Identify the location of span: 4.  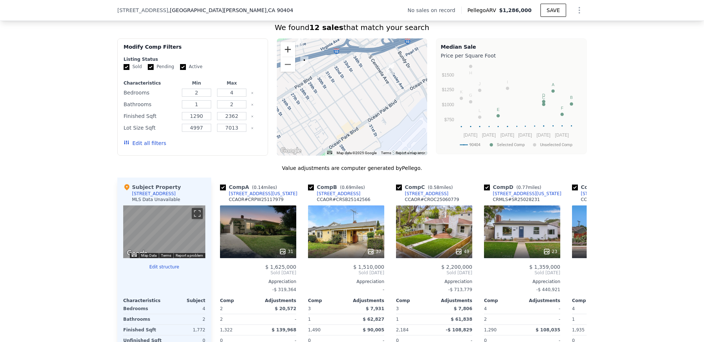
(486, 309).